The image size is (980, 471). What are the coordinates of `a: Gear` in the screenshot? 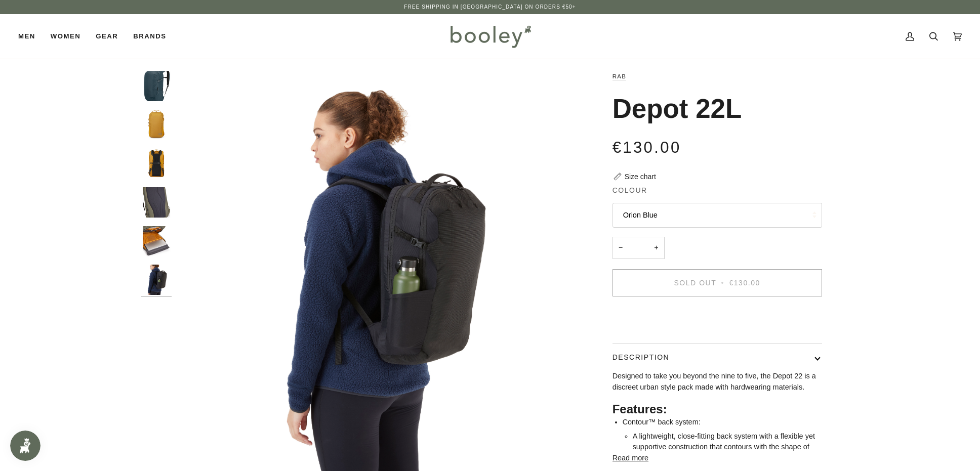 It's located at (107, 36).